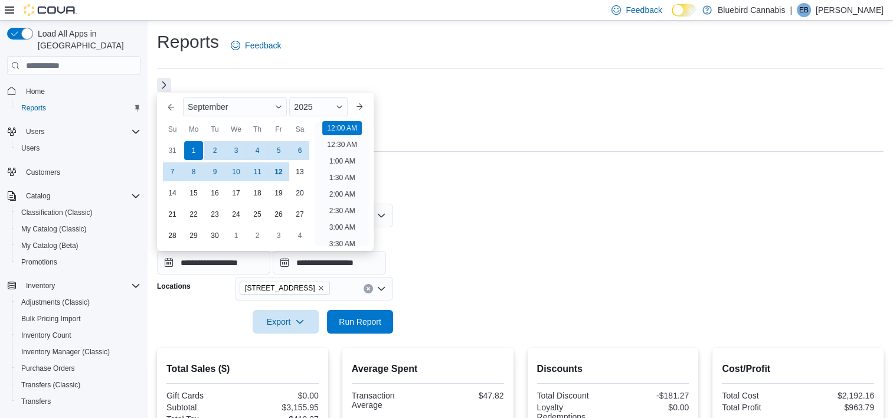  What do you see at coordinates (50, 246) in the screenshot?
I see `a: My Catalog (Beta)` at bounding box center [50, 246].